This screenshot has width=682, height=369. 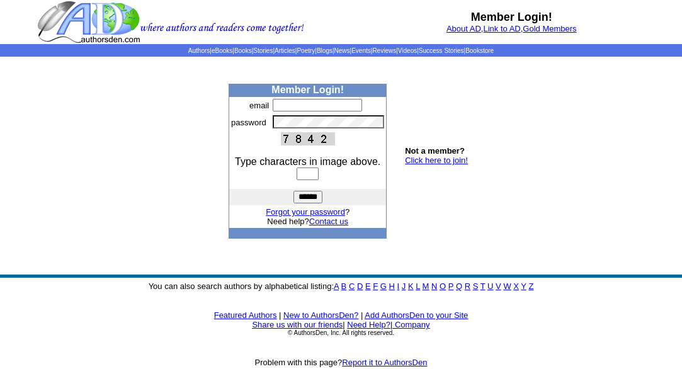 What do you see at coordinates (375, 286) in the screenshot?
I see `a: F` at bounding box center [375, 286].